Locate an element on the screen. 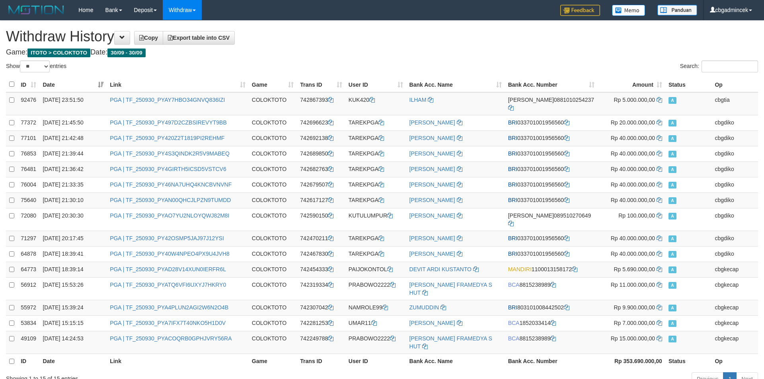 This screenshot has height=379, width=764. td: 089510270649 is located at coordinates (551, 219).